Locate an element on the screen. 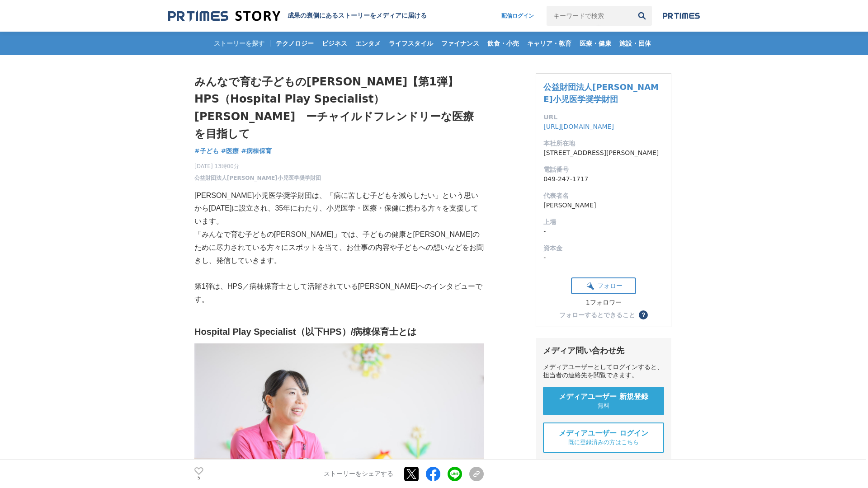  dt: 電話番号 is located at coordinates (603, 169).